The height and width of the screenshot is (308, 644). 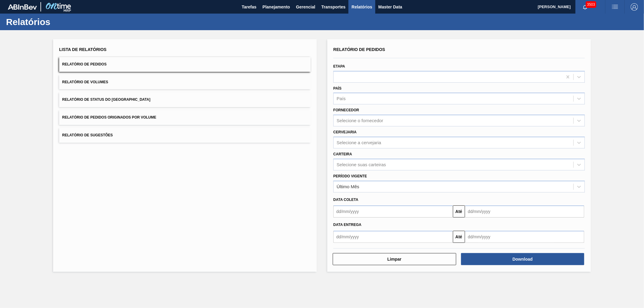 What do you see at coordinates (87, 135) in the screenshot?
I see `span: Relatório de Sugestões` at bounding box center [87, 135].